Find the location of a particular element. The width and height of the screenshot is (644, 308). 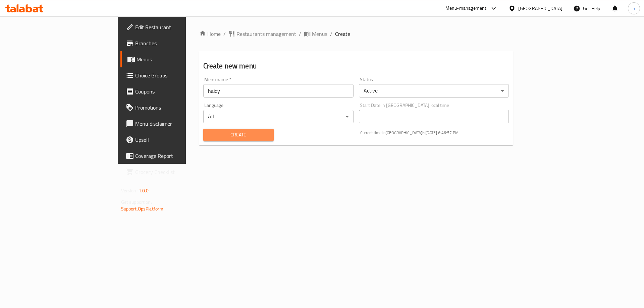

div: Active is located at coordinates (434, 91).